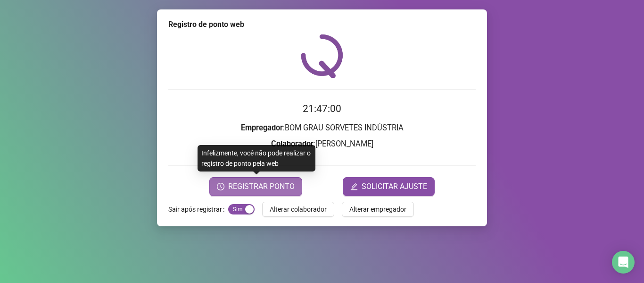 Image resolution: width=644 pixels, height=283 pixels. I want to click on span: Alterar colaborador, so click(298, 209).